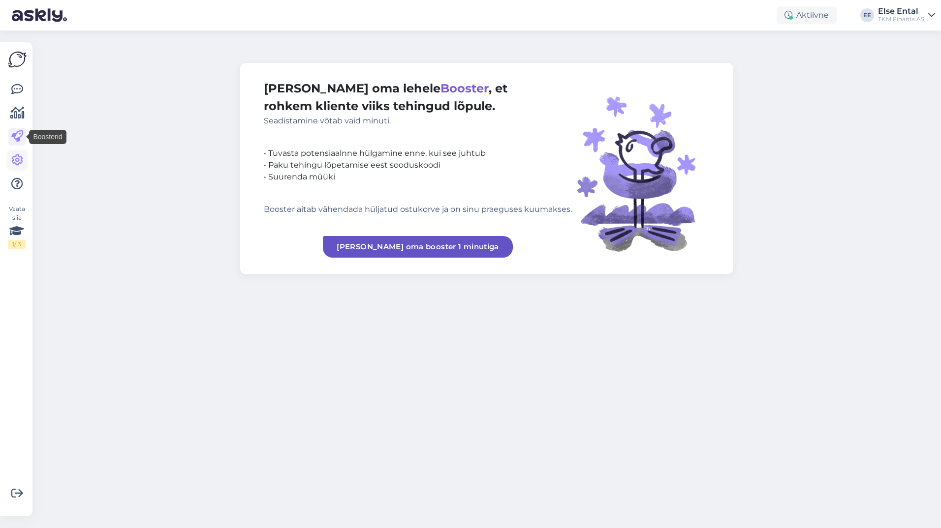 The width and height of the screenshot is (941, 528). I want to click on div: Vaata siia, so click(17, 227).